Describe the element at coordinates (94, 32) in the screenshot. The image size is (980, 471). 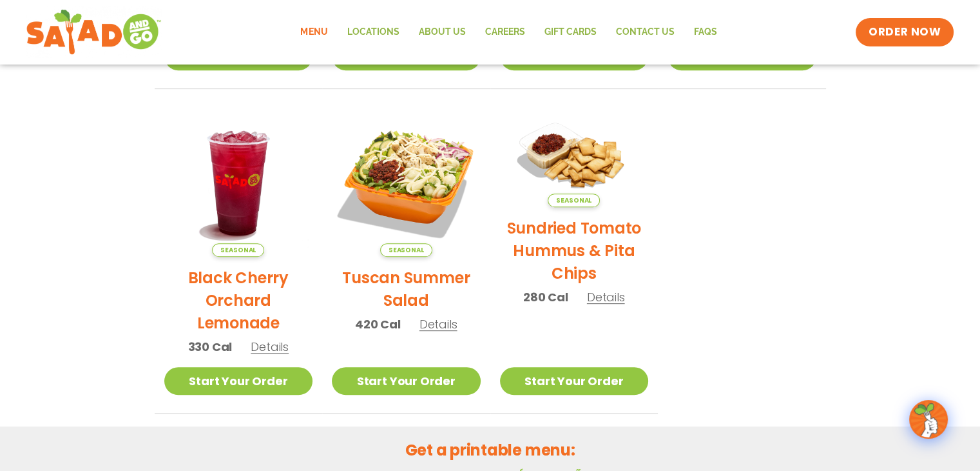
I see `img: new-SAG-logo-768×292` at that location.